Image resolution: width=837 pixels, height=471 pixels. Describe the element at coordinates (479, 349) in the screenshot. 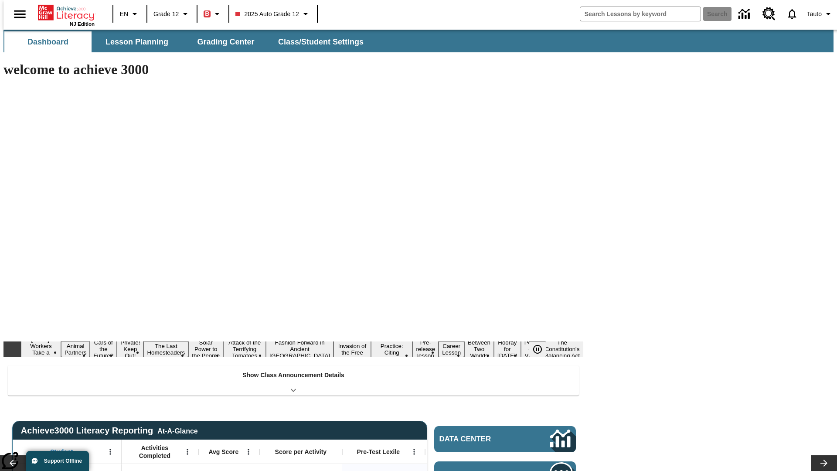

I see `button: Slide 13 Between Two Worlds` at that location.